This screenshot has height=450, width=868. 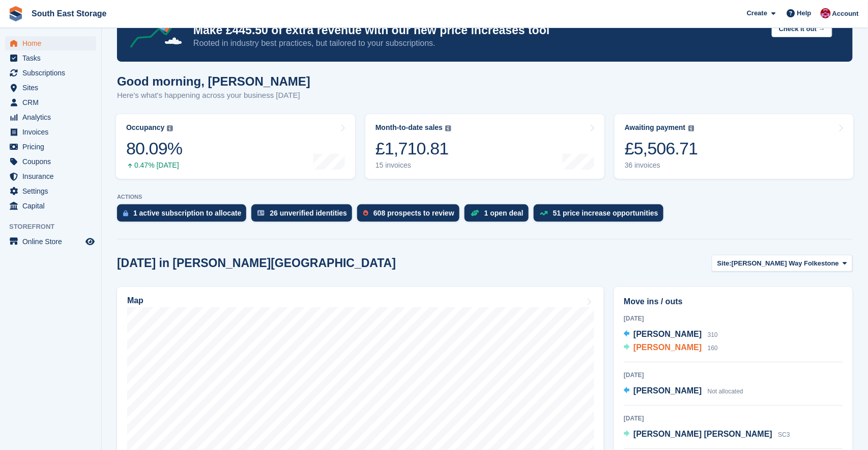 I want to click on a: Month-to-date sales £1,710.81 15 invoices, so click(x=485, y=146).